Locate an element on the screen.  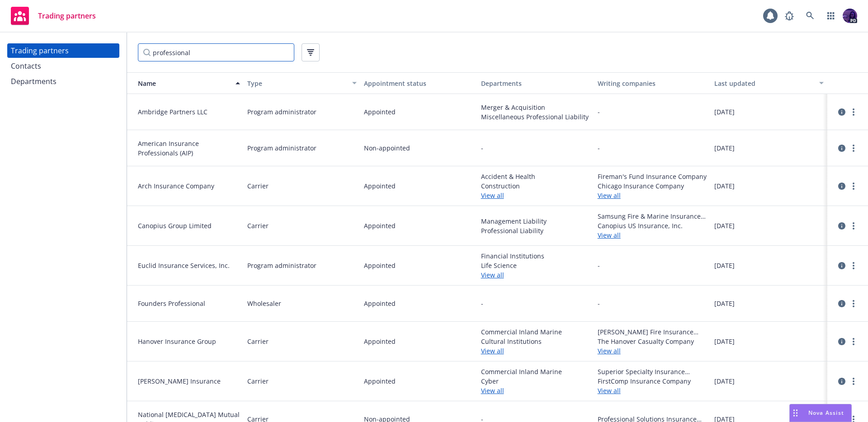
span: Accident & Health is located at coordinates (536, 176).